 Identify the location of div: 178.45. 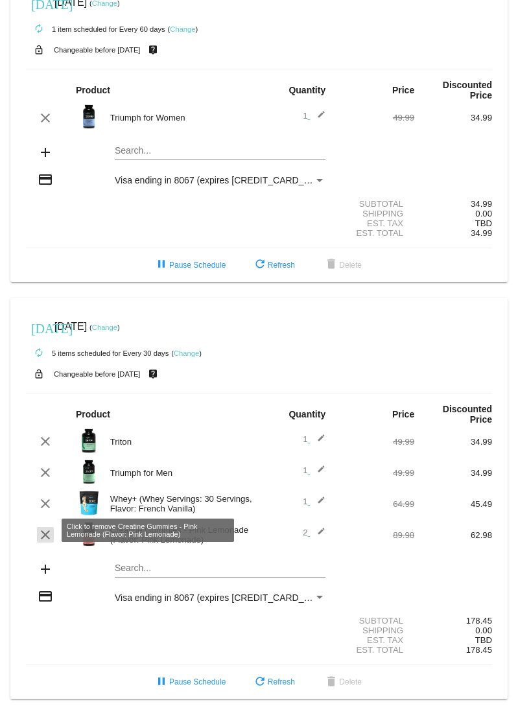
(453, 621).